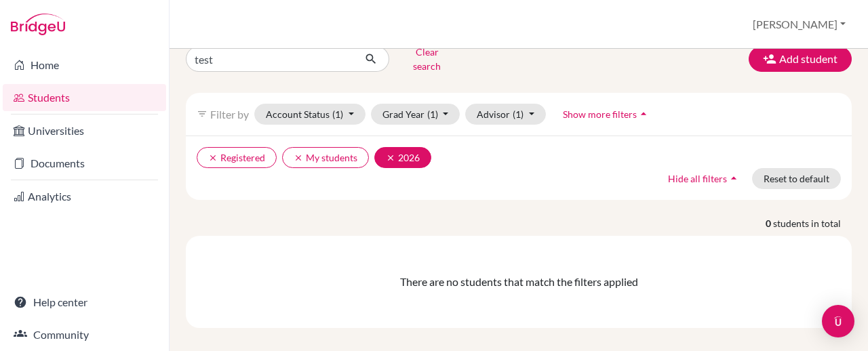 Image resolution: width=868 pixels, height=351 pixels. What do you see at coordinates (202, 114) in the screenshot?
I see `i: filter_list` at bounding box center [202, 114].